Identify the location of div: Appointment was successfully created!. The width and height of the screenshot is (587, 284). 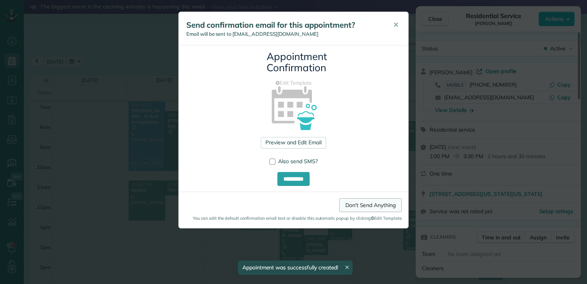
(295, 267).